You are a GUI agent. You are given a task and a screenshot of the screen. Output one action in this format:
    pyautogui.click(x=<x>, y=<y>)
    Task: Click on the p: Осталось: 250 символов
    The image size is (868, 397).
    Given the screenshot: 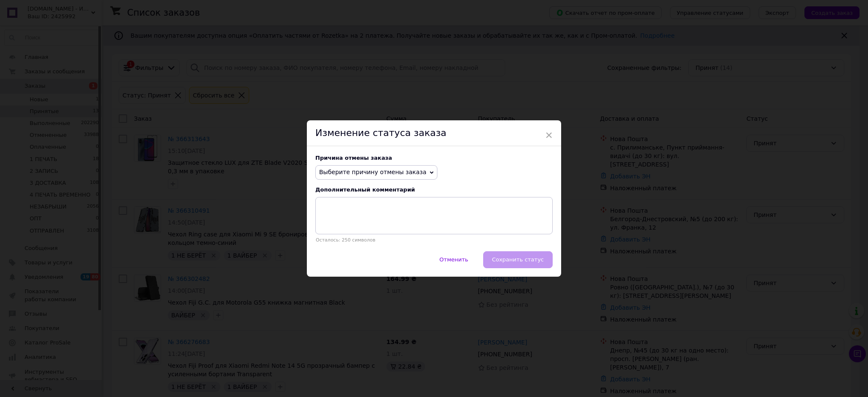 What is the action you would take?
    pyautogui.click(x=434, y=240)
    